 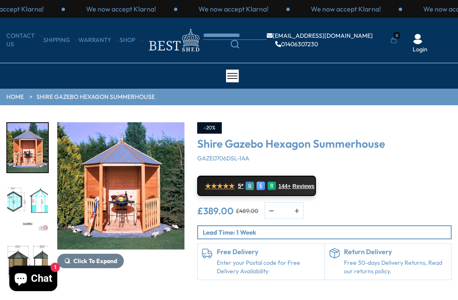 I want to click on p: Free 30-days Delivery Returns, Read our returns policy., so click(x=395, y=267).